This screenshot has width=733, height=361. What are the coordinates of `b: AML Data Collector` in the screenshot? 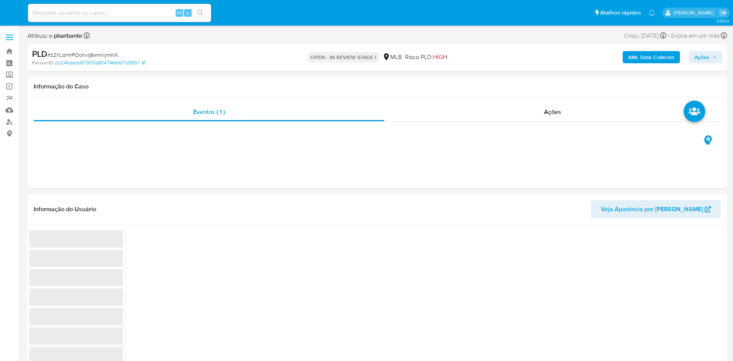 It's located at (651, 57).